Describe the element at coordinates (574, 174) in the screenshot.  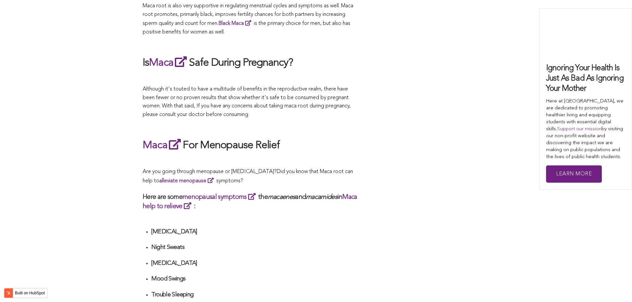
I see `a: Learn More` at that location.